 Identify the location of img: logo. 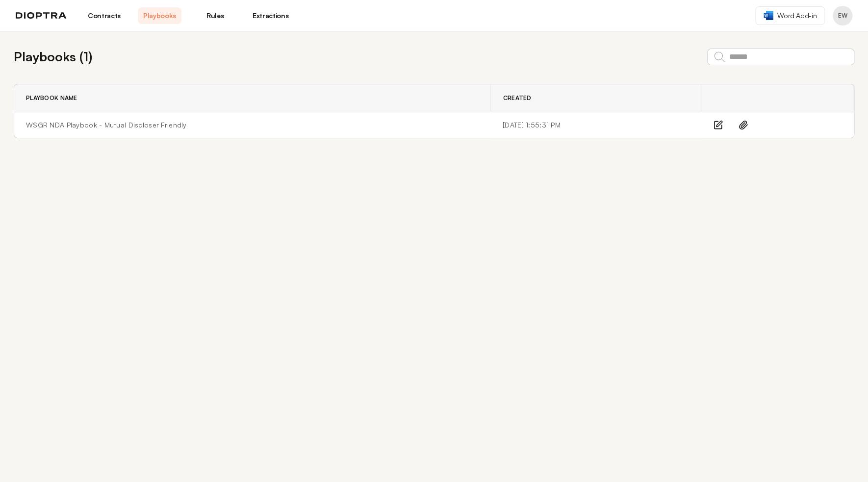
(41, 16).